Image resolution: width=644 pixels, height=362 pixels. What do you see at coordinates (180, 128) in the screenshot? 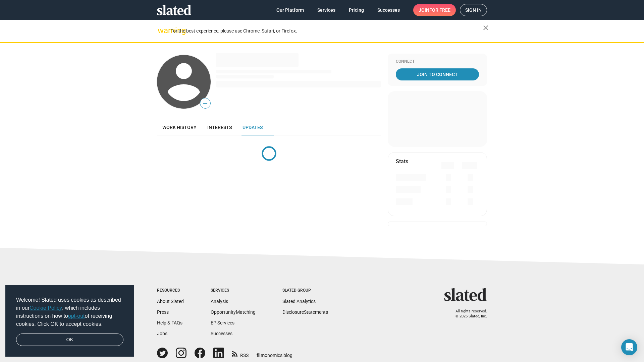
I see `span: Work history` at bounding box center [180, 128].